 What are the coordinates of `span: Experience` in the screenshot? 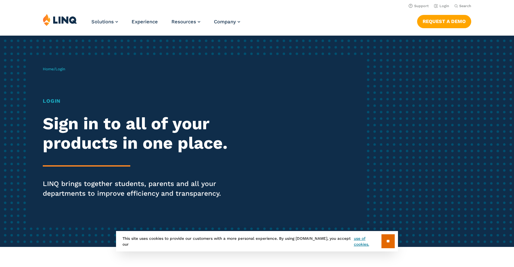 It's located at (145, 22).